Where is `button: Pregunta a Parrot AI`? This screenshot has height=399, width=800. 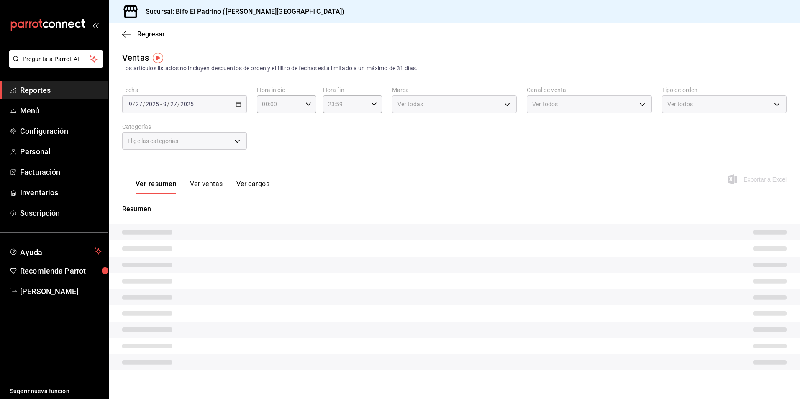 button: Pregunta a Parrot AI is located at coordinates (56, 59).